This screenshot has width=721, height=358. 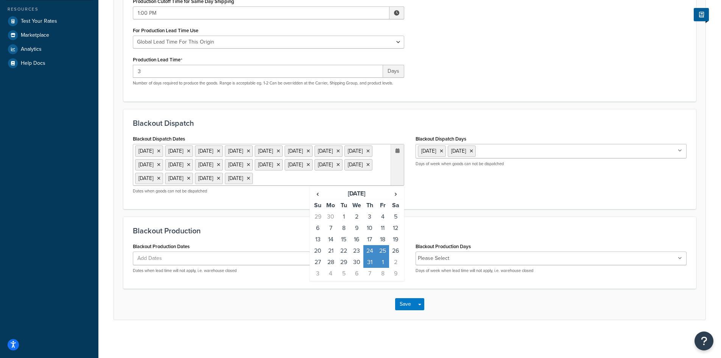 What do you see at coordinates (394, 71) in the screenshot?
I see `span: Days` at bounding box center [394, 71].